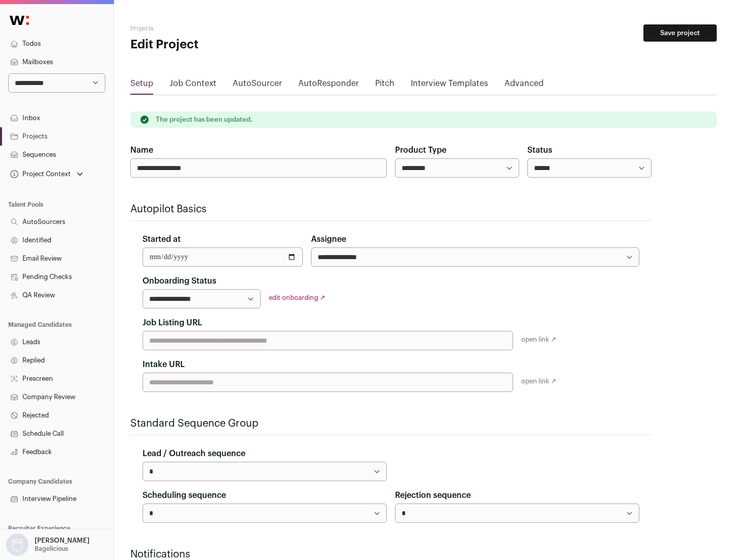 Image resolution: width=733 pixels, height=560 pixels. What do you see at coordinates (51, 549) in the screenshot?
I see `p: Bagelicious` at bounding box center [51, 549].